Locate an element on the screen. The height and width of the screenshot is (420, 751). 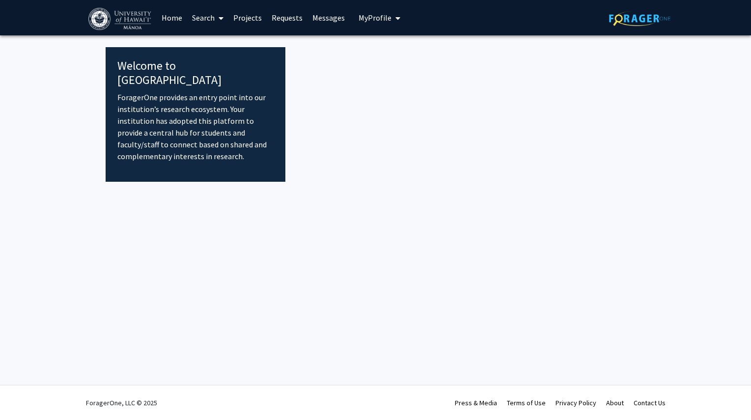
a: Terms of Use is located at coordinates (526, 403).